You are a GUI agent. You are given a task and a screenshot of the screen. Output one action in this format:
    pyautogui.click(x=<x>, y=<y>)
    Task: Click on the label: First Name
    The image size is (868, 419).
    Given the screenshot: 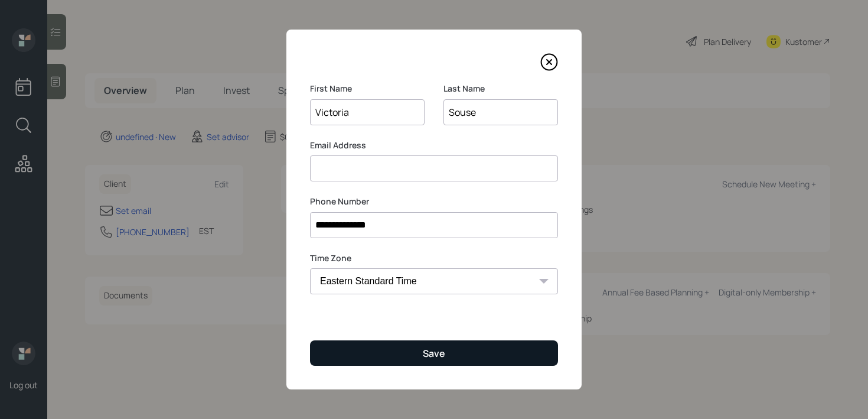 What is the action you would take?
    pyautogui.click(x=367, y=88)
    